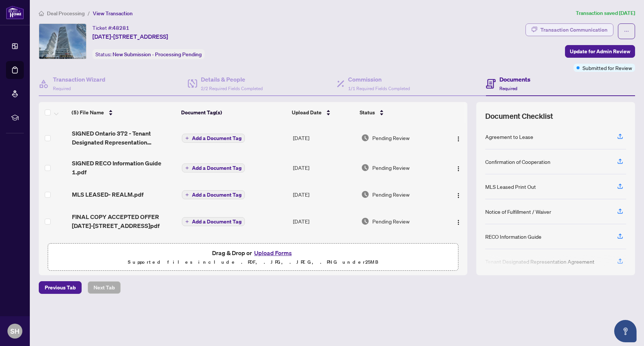 This screenshot has height=346, width=644. Describe the element at coordinates (60, 287) in the screenshot. I see `button: Previous Tab` at that location.